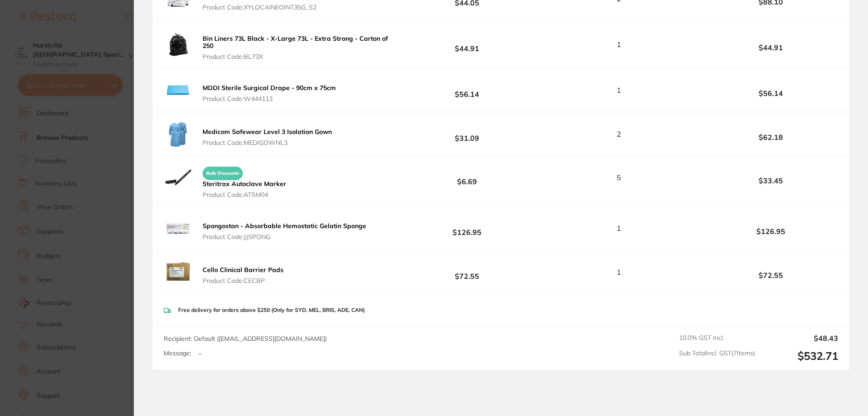  Describe the element at coordinates (717, 355) in the screenshot. I see `span: Sub Total Incl. GST ( 7 Items)` at that location.